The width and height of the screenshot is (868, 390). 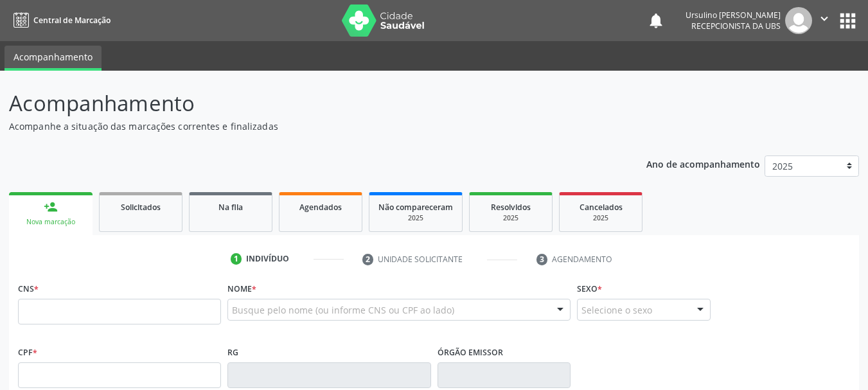 I want to click on span: Busque pelo nome (ou informe CNS ou CPF ao lado), so click(x=343, y=309).